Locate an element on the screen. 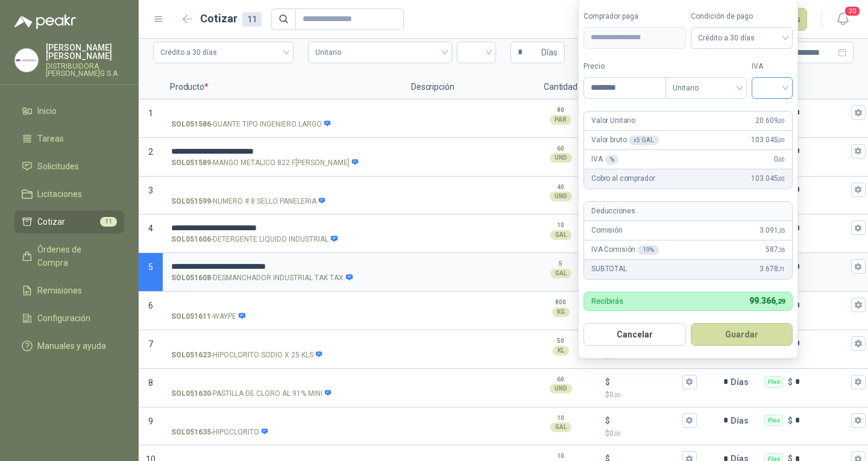 The width and height of the screenshot is (868, 461). p: Descripción is located at coordinates (465, 88).